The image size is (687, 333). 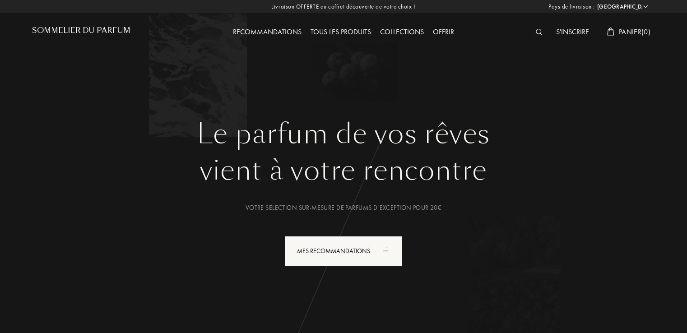 What do you see at coordinates (81, 30) in the screenshot?
I see `h1: Sommelier du Parfum` at bounding box center [81, 30].